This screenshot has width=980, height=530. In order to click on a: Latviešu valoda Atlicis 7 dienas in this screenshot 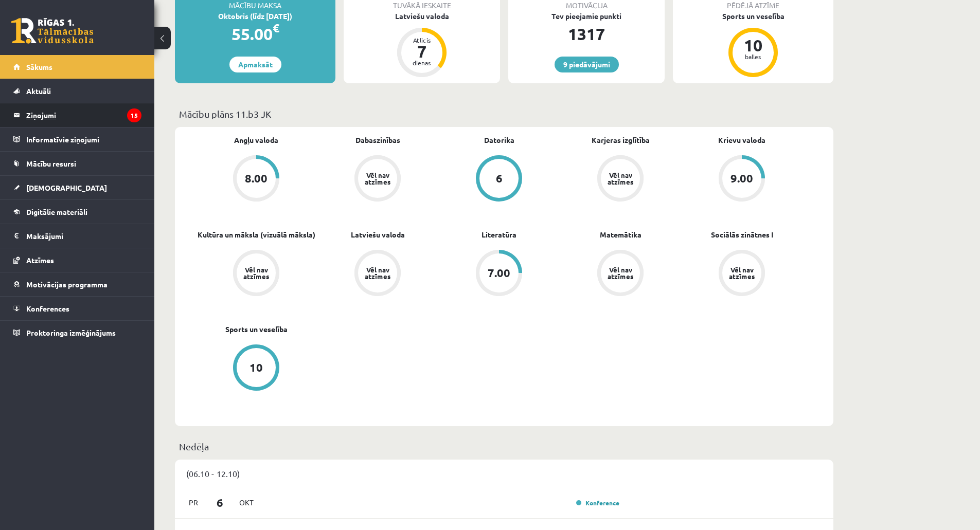, I will do `click(422, 45)`.